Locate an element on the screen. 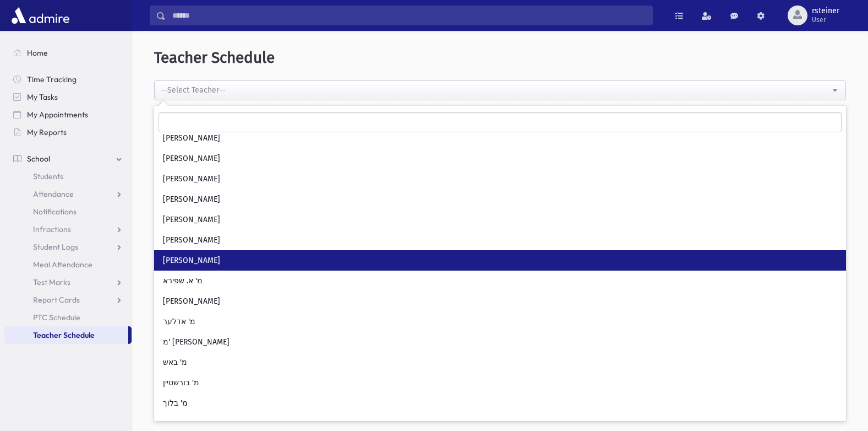 The width and height of the screenshot is (868, 431). span: Report Cards is located at coordinates (56, 299).